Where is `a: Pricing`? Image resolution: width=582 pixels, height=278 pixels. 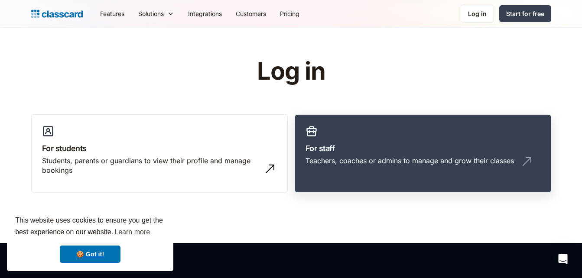
a: Pricing is located at coordinates (289, 13).